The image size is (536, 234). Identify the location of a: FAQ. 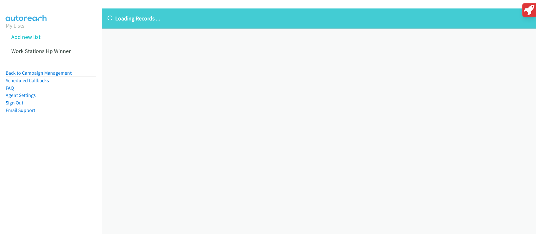
(10, 88).